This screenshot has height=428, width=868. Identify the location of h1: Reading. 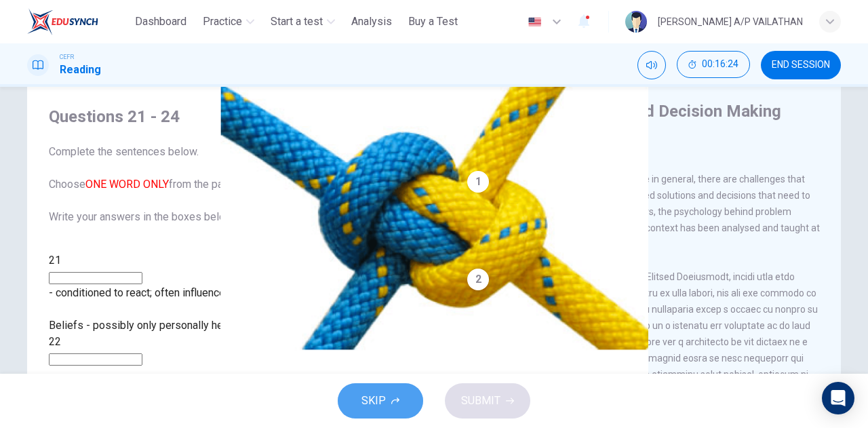
(80, 70).